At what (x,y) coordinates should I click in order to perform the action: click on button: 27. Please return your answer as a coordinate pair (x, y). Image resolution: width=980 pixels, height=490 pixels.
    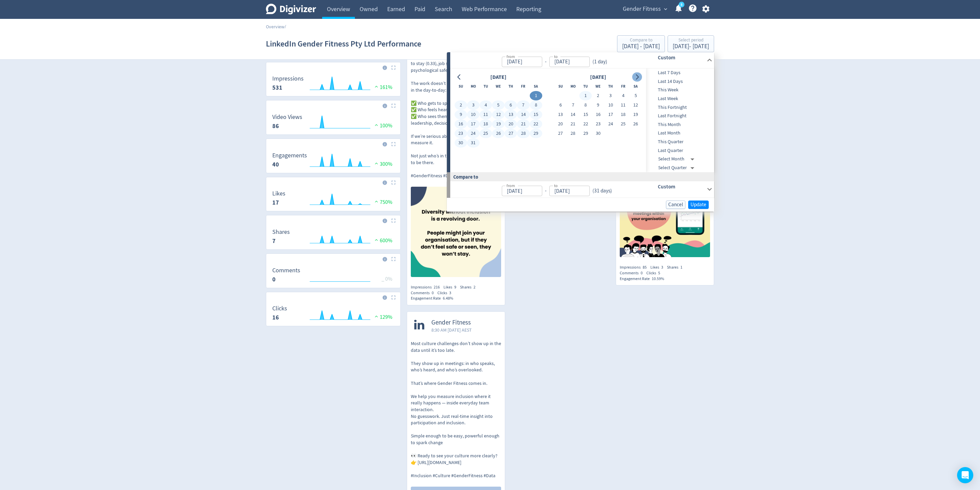
    Looking at the image, I should click on (560, 134).